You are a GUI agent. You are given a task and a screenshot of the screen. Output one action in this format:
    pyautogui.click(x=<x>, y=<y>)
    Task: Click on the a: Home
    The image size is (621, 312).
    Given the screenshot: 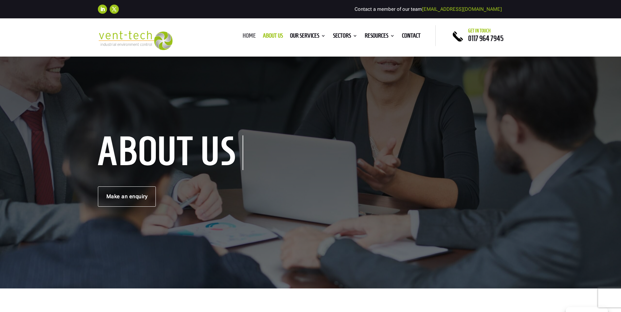 What is the action you would take?
    pyautogui.click(x=249, y=37)
    